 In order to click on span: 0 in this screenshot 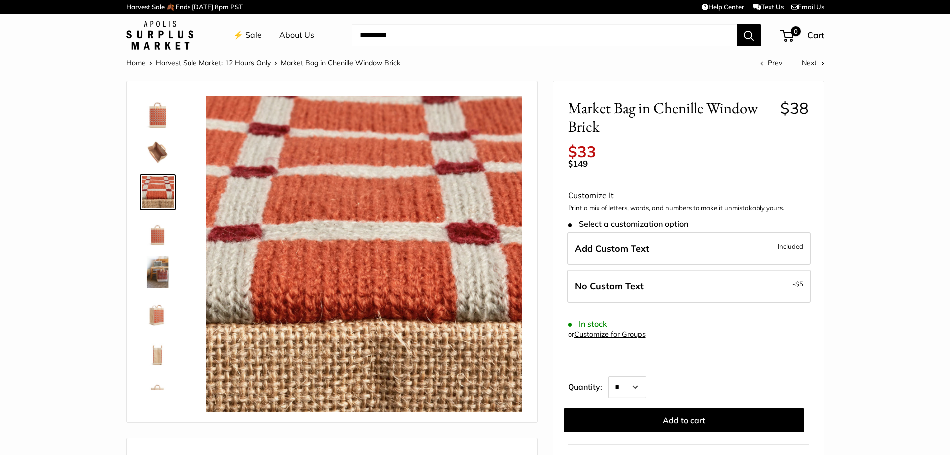, I will do `click(795, 31)`.